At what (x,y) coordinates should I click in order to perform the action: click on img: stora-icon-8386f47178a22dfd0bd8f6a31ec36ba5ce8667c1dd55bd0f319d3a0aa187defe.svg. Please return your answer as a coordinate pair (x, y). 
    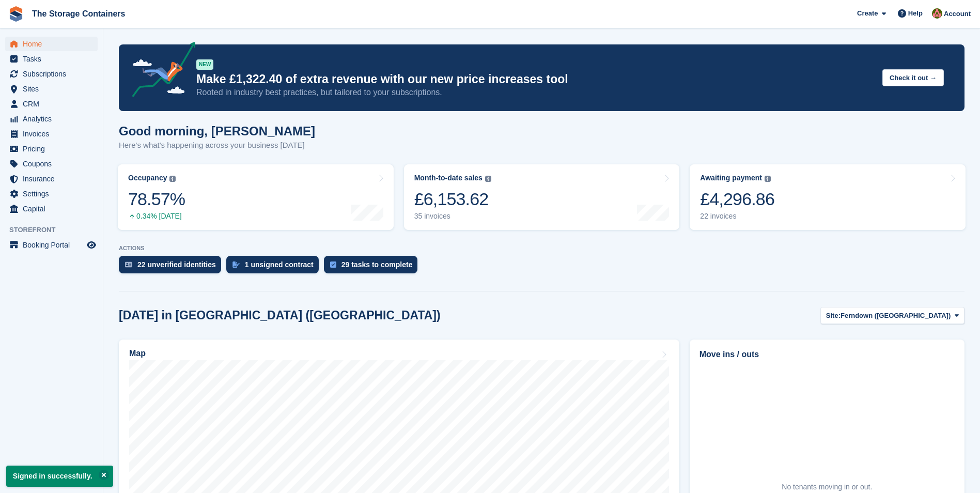
    Looking at the image, I should click on (16, 14).